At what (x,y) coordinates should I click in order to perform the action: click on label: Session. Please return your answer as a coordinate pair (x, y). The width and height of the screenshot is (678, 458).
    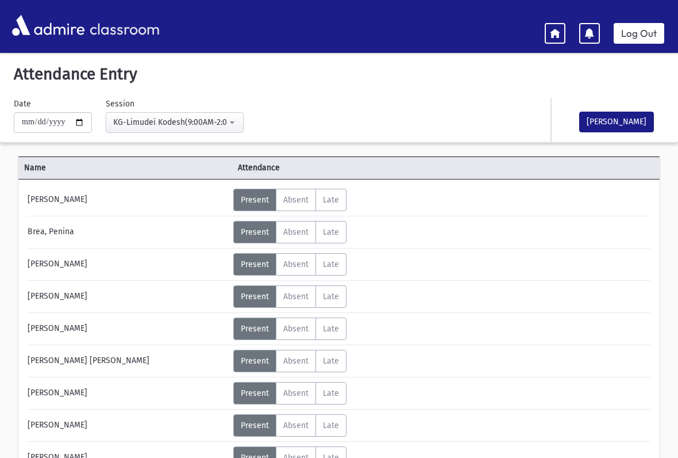
    Looking at the image, I should click on (120, 103).